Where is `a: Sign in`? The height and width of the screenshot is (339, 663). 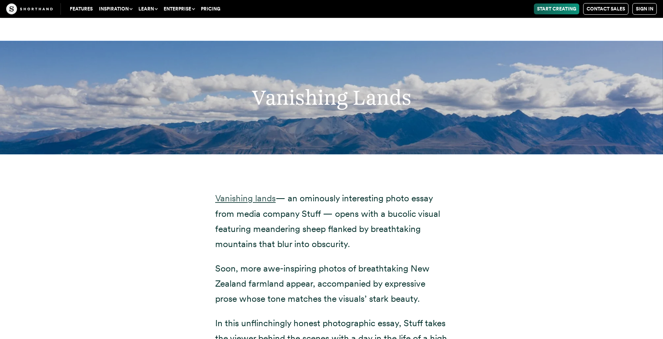 a: Sign in is located at coordinates (644, 9).